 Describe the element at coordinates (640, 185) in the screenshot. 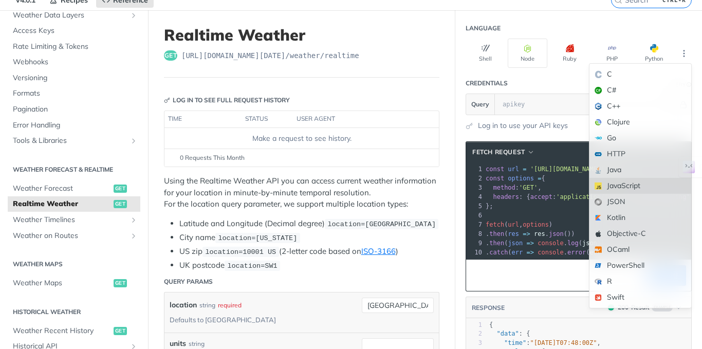

I see `div: JavaScript` at that location.